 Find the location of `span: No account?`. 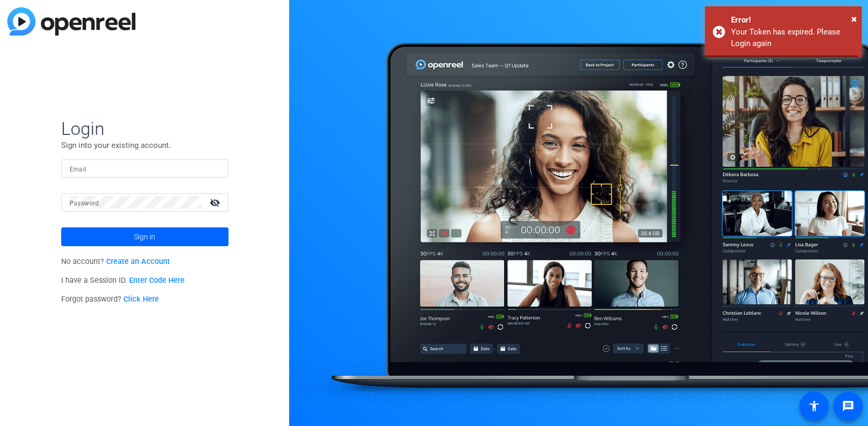

span: No account? is located at coordinates (116, 262).